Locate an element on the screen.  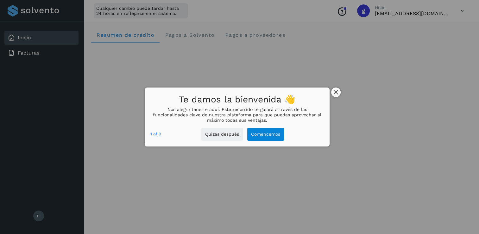
button: close, is located at coordinates (336, 92).